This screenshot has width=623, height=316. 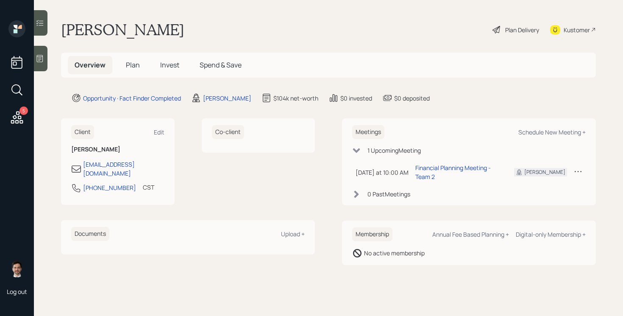 I want to click on div: Plan Delivery, so click(x=522, y=30).